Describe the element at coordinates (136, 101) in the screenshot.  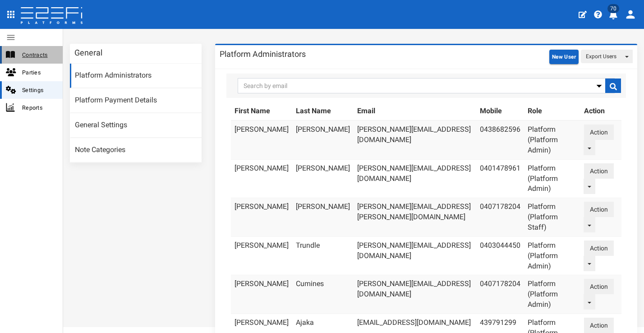
I see `a: Platform Payment Details` at that location.